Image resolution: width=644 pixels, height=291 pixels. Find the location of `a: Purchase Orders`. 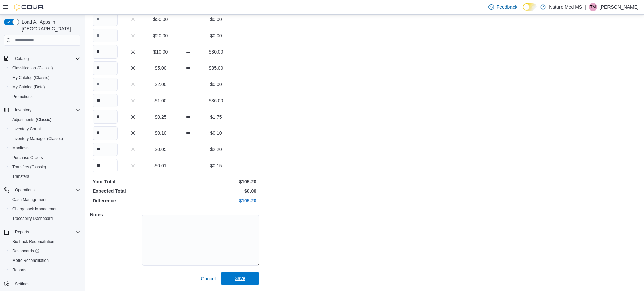

a: Purchase Orders is located at coordinates (27, 157).